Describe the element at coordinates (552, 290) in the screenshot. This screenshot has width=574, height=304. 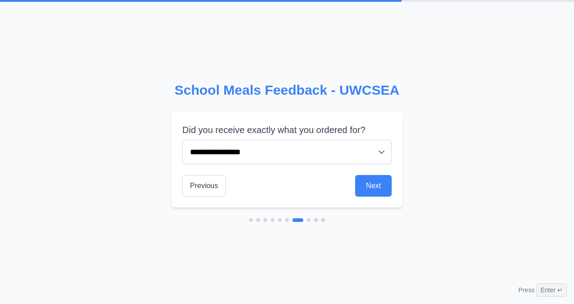
I see `span: Enter ↵` at that location.